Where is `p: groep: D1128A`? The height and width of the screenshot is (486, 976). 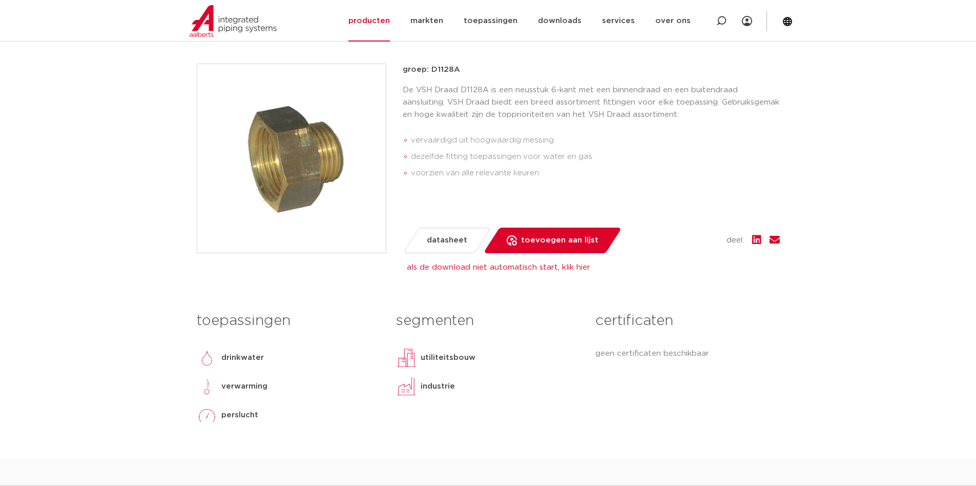
p: groep: D1128A is located at coordinates (591, 70).